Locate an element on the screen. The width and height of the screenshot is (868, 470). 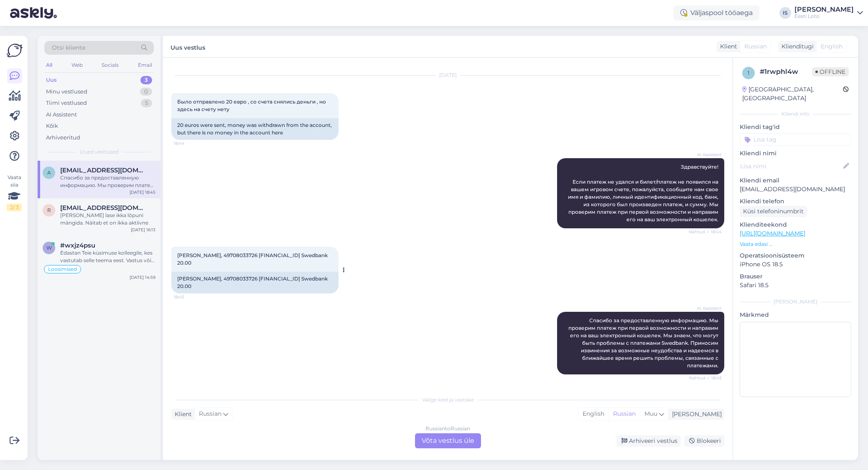
p: Brauser is located at coordinates (795, 277).